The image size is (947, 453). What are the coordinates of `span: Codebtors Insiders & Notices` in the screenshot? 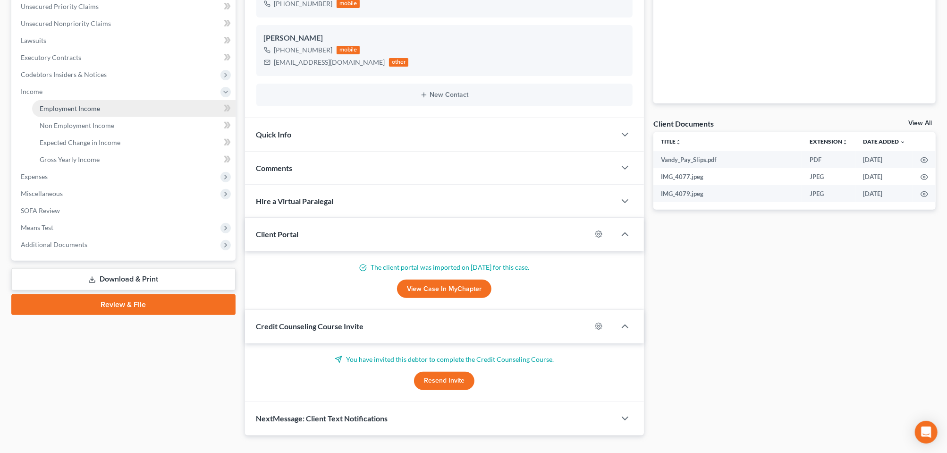 It's located at (64, 74).